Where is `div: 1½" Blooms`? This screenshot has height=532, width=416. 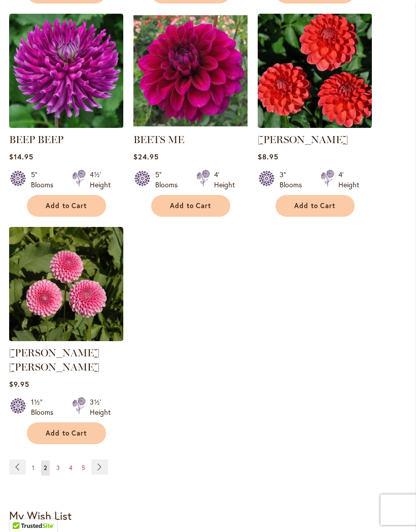 div: 1½" Blooms is located at coordinates (45, 407).